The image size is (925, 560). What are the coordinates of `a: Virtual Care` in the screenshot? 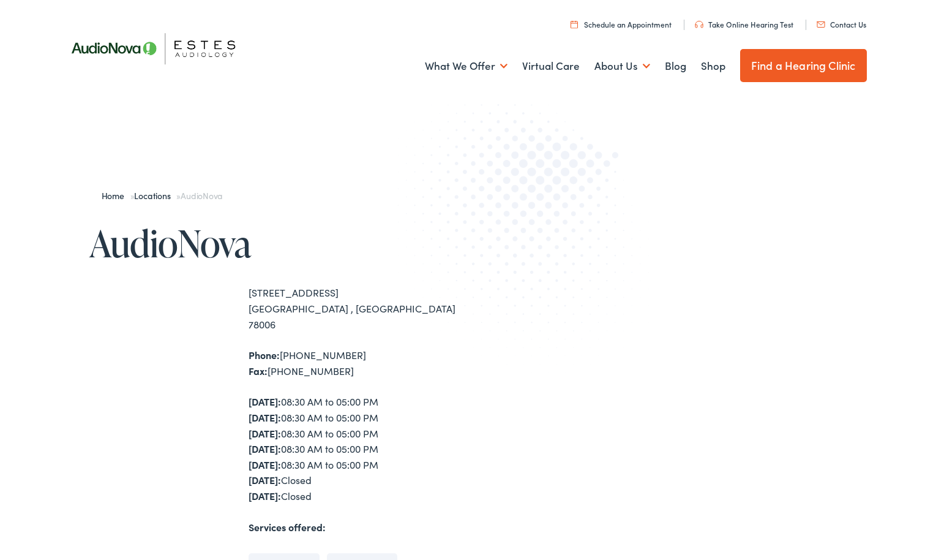 It's located at (551, 66).